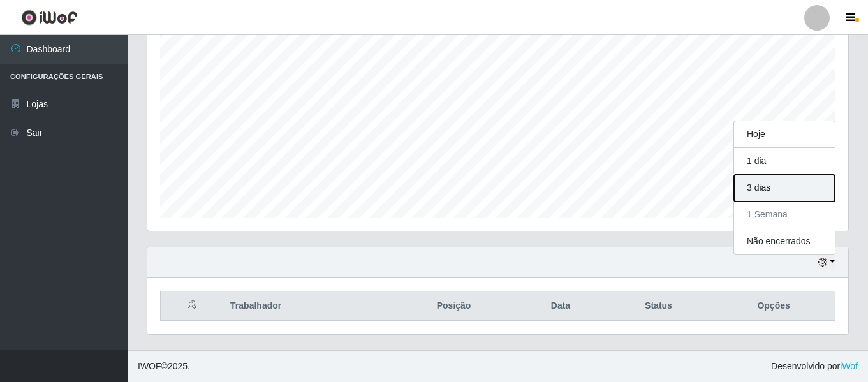 This screenshot has width=868, height=382. Describe the element at coordinates (785, 162) in the screenshot. I see `button: 1 dia` at that location.